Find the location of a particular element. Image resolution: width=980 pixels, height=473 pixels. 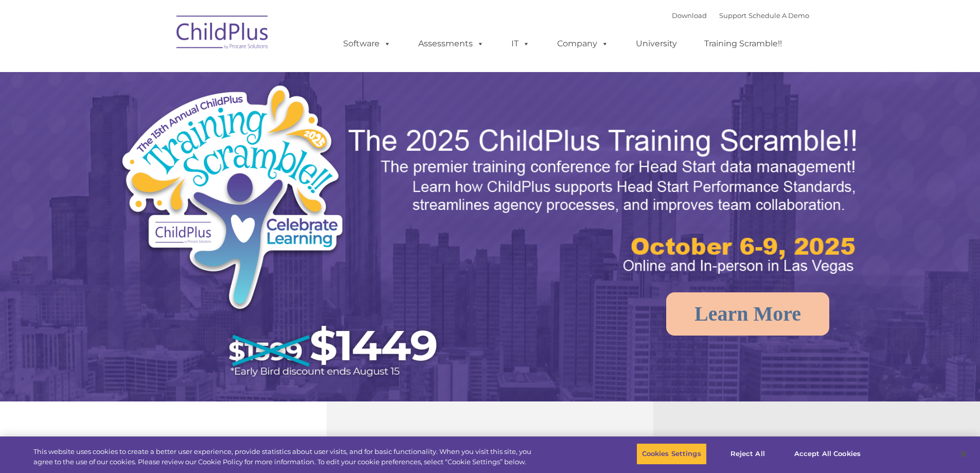

a: Support is located at coordinates (733, 15).